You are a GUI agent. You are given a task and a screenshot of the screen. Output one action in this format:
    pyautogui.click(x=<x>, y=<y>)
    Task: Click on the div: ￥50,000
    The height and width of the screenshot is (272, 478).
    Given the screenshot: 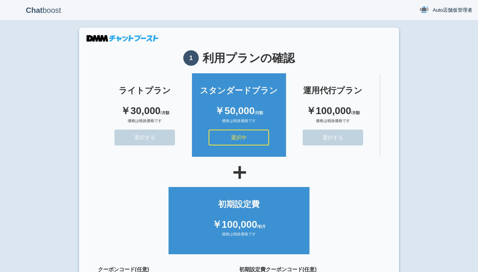 What is the action you would take?
    pyautogui.click(x=239, y=111)
    